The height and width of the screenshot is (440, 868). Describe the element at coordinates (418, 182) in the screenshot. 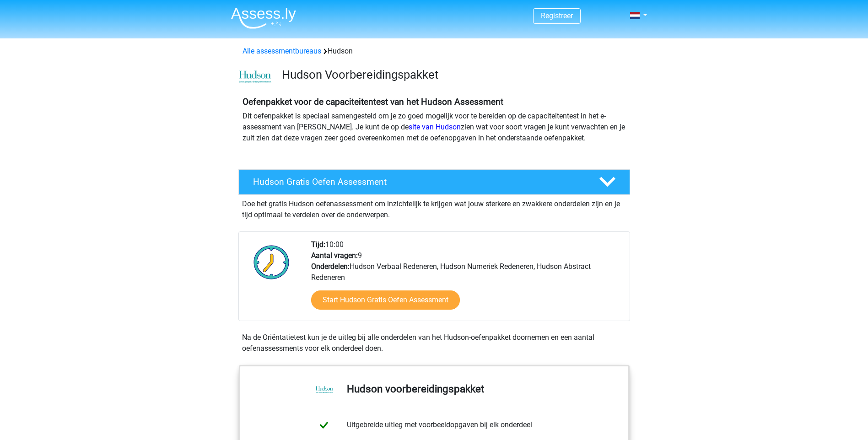

I see `h4: Hudson Gratis Oefen Assessment` at that location.